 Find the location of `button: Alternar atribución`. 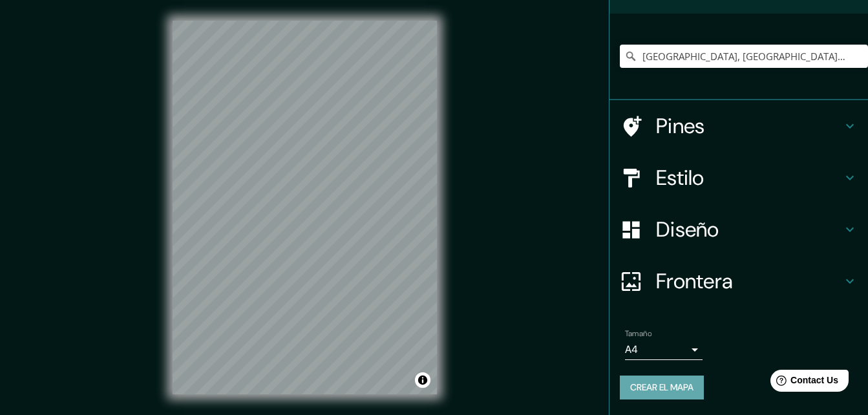

button: Alternar atribución is located at coordinates (423, 380).